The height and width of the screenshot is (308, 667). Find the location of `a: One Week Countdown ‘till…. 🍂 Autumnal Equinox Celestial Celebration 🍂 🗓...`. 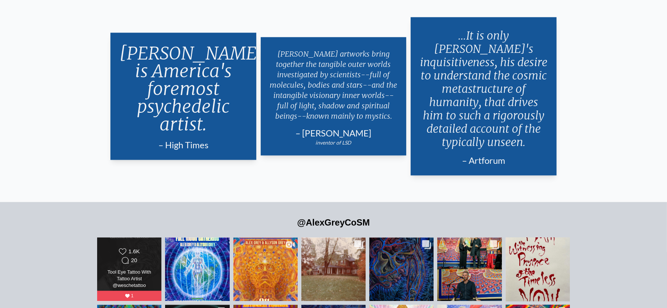

a: One Week Countdown ‘till…. 🍂 Autumnal Equinox Celestial Celebration 🍂 🗓... is located at coordinates (265, 269).